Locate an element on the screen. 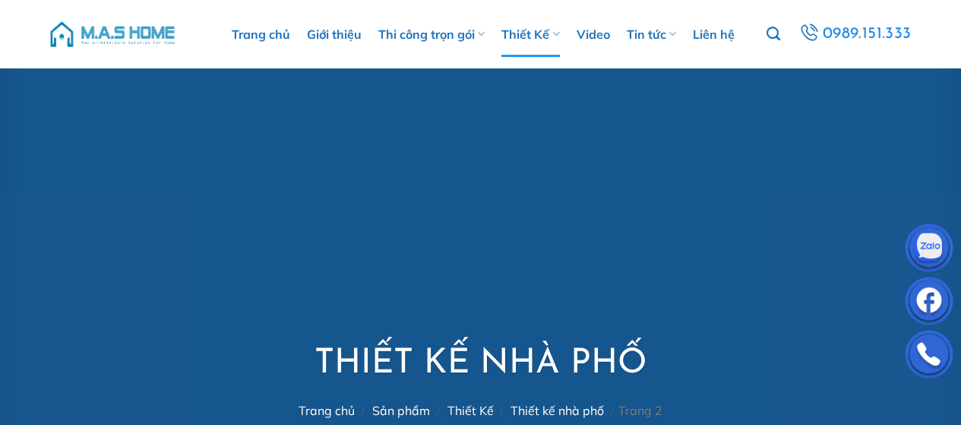 The width and height of the screenshot is (961, 425). a: Giới thiệu is located at coordinates (334, 34).